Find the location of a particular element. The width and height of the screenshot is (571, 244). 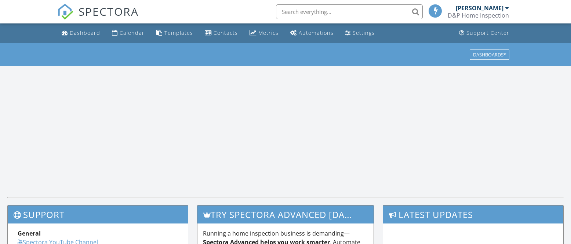

a: Metrics is located at coordinates (264, 33).